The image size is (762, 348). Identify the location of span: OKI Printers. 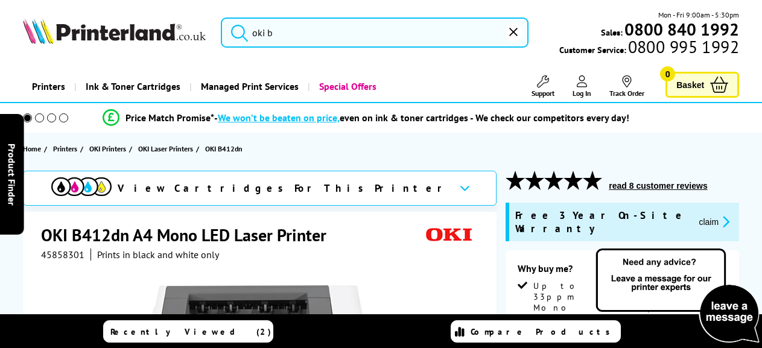
(107, 148).